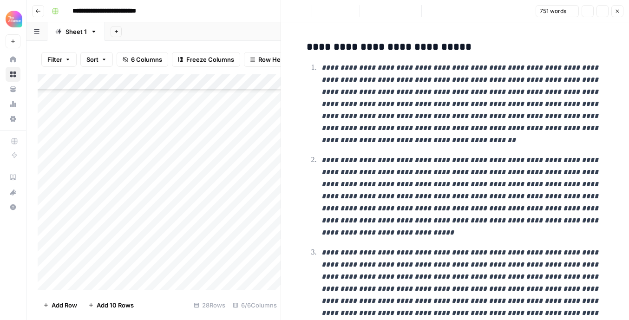 This screenshot has width=629, height=320. I want to click on button: 6 Columns, so click(142, 59).